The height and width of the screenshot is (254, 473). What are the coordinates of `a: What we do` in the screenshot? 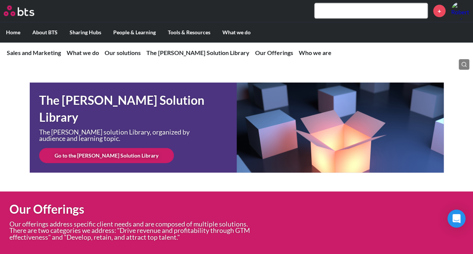 It's located at (83, 52).